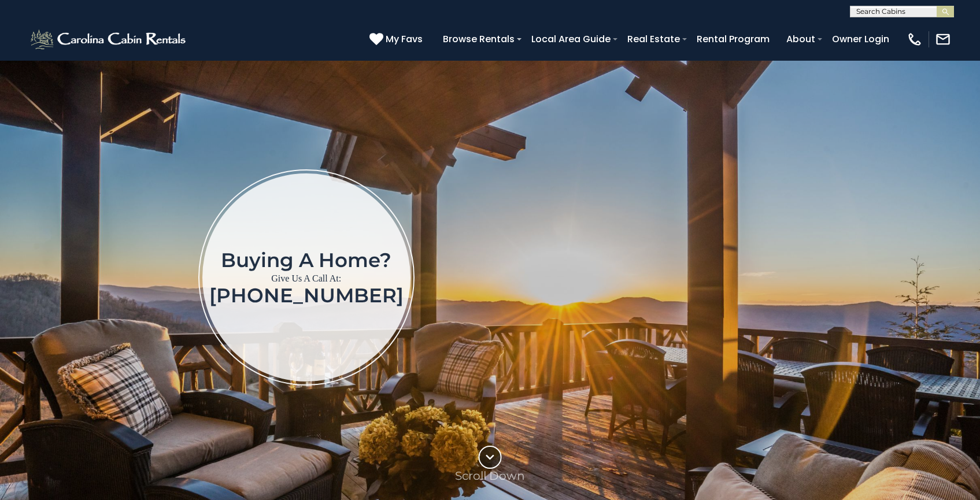  I want to click on img: phone-regular-white.png, so click(915, 40).